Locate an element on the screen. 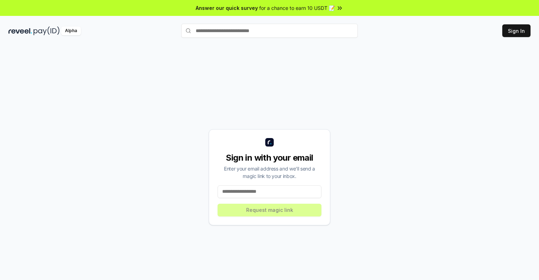 This screenshot has height=280, width=539. div: Enter your email address and we’ll send a magic link to your inbox. is located at coordinates (270, 172).